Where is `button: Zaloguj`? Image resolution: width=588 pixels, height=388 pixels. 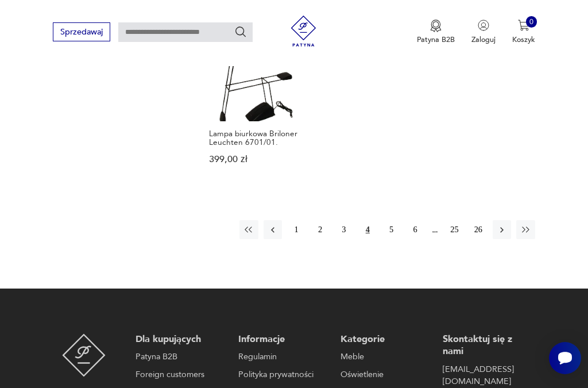
button: Zaloguj is located at coordinates (484, 32).